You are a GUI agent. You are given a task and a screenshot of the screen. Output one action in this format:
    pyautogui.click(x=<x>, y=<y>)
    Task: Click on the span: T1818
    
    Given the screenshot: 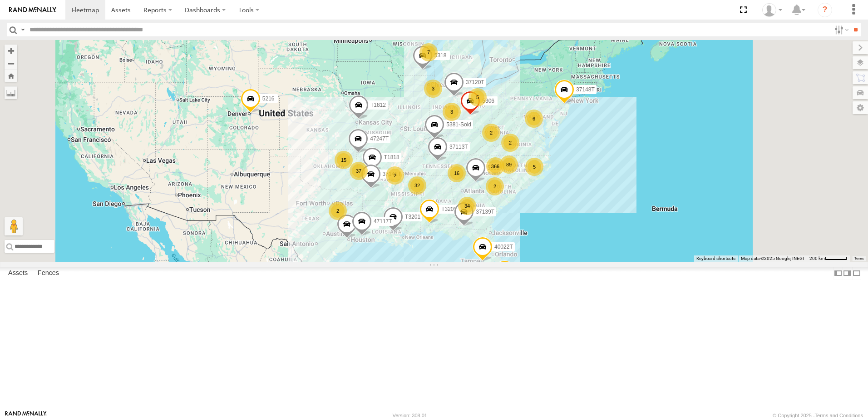 What is the action you would take?
    pyautogui.click(x=392, y=157)
    